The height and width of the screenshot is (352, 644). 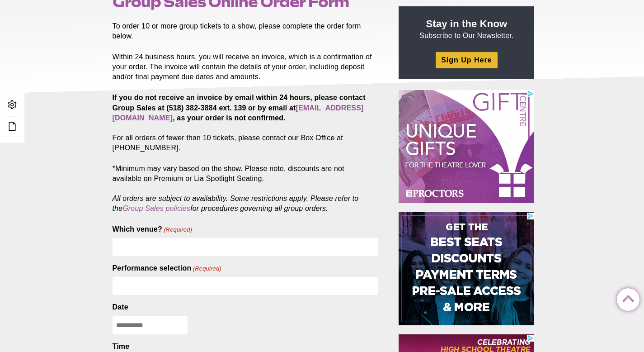 What do you see at coordinates (153, 230) in the screenshot?
I see `label: Which venue?` at bounding box center [153, 230].